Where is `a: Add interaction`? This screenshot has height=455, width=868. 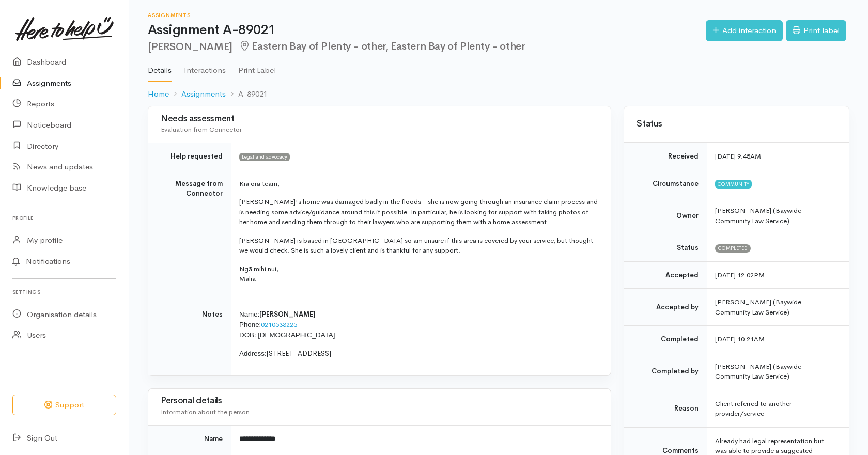
a: Add interaction is located at coordinates (743, 30).